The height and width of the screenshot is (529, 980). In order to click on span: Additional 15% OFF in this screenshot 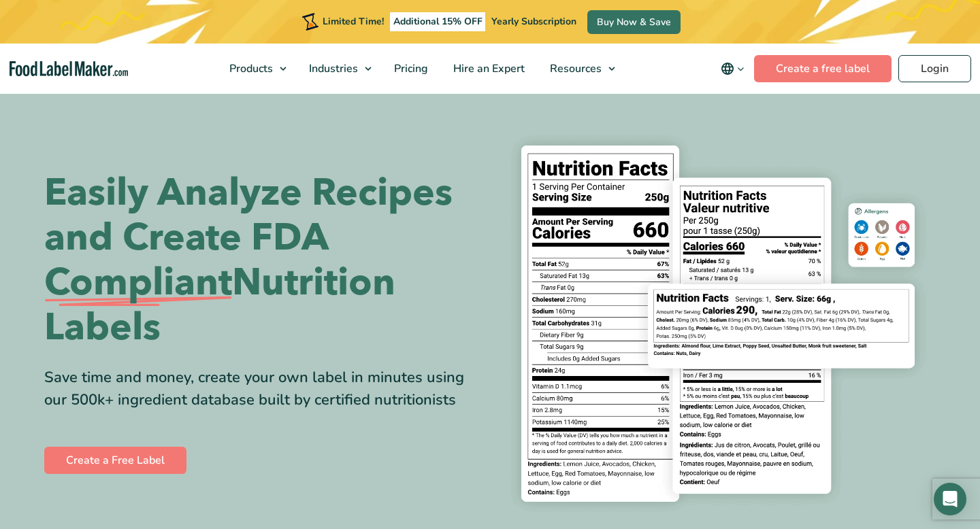, I will do `click(438, 22)`.